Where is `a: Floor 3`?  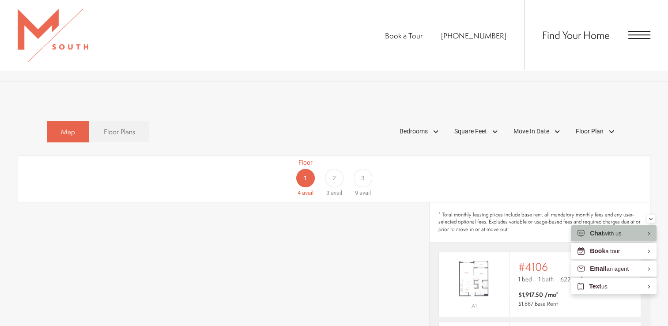 a: Floor 3 is located at coordinates (362, 177).